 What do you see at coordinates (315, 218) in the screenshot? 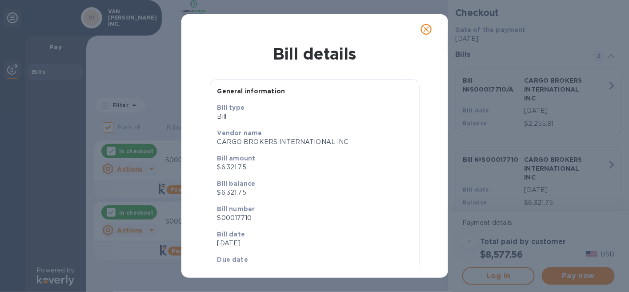
I see `p: S00017710` at bounding box center [315, 218].